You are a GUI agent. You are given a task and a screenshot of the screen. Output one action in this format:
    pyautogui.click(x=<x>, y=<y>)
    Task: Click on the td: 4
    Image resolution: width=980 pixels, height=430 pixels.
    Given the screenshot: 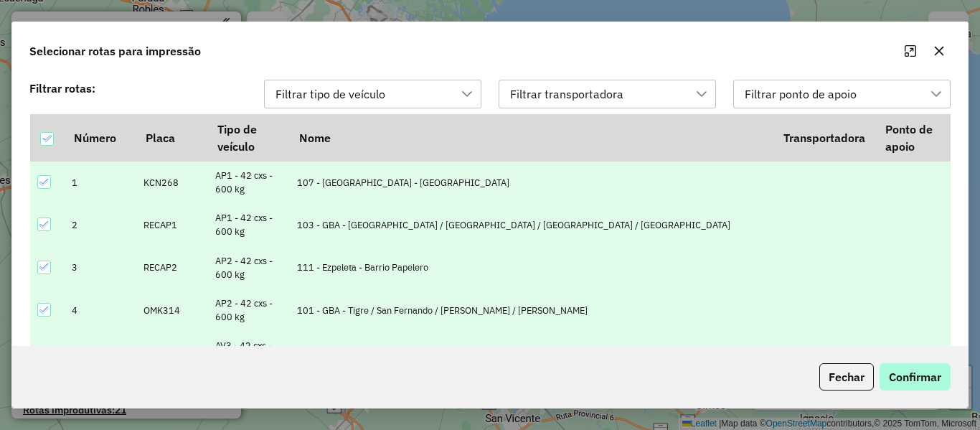 What is the action you would take?
    pyautogui.click(x=100, y=310)
    